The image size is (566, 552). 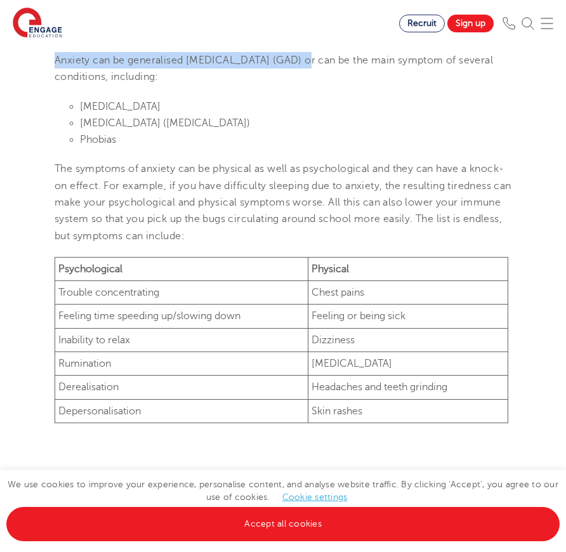 I want to click on td: Skin rashes, so click(x=407, y=411).